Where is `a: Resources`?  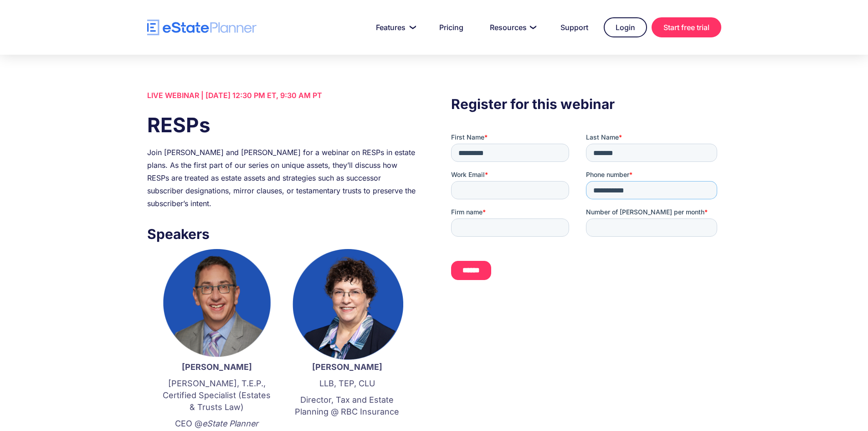
a: Resources is located at coordinates (512, 27).